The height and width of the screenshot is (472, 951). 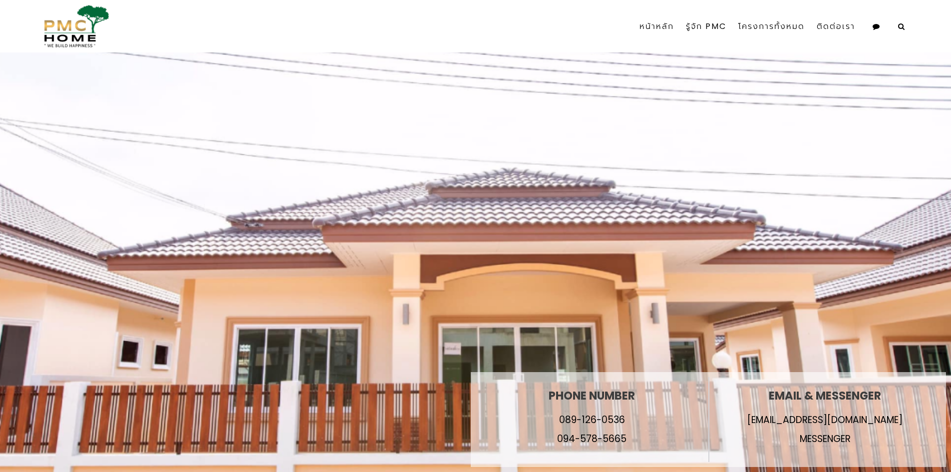 What do you see at coordinates (74, 26) in the screenshot?
I see `img: pmc-logo` at bounding box center [74, 26].